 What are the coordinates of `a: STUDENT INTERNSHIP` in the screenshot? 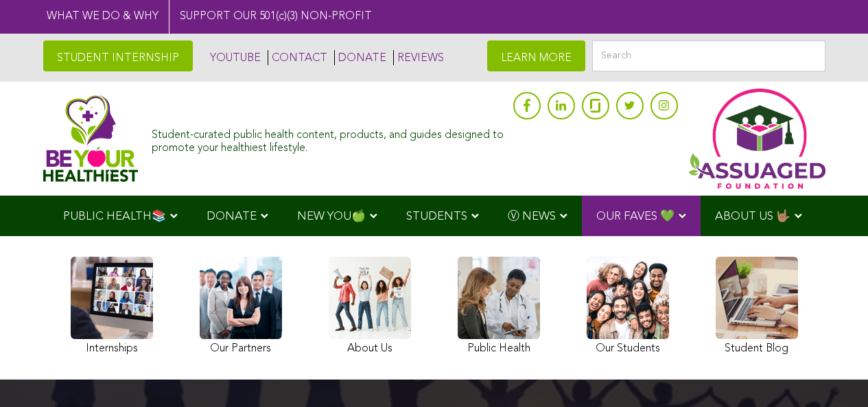 It's located at (118, 56).